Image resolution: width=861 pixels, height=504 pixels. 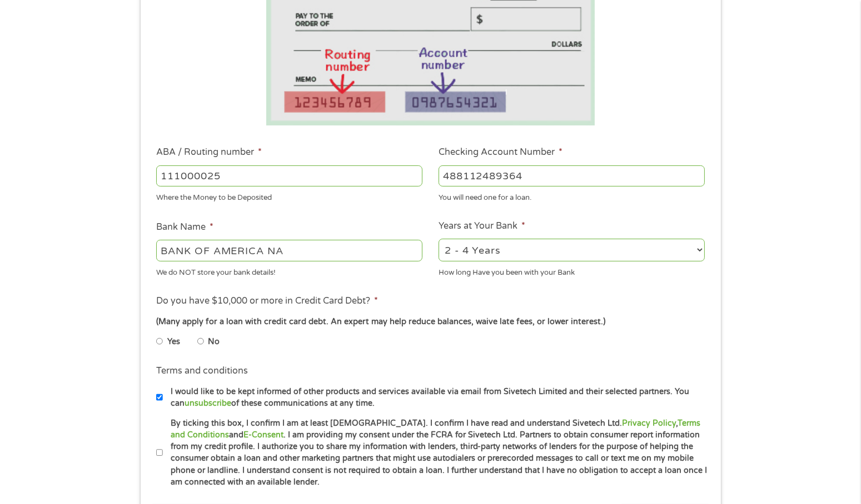 I want to click on a: Terms and Conditions, so click(x=435, y=429).